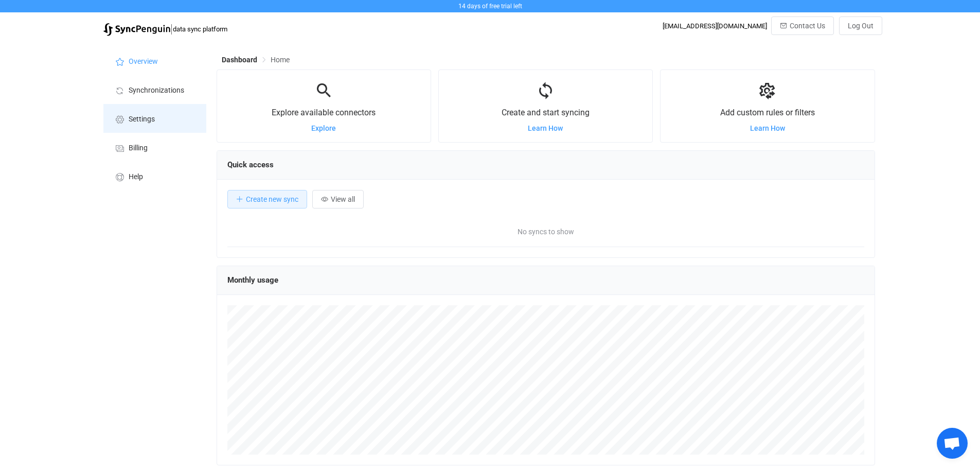 This screenshot has width=980, height=469. What do you see at coordinates (138, 148) in the screenshot?
I see `span: Billing` at bounding box center [138, 148].